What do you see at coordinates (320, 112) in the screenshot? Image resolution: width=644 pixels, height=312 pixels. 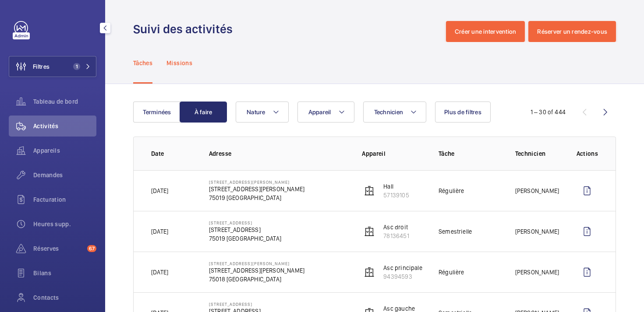 I see `span: Appareil` at bounding box center [320, 112].